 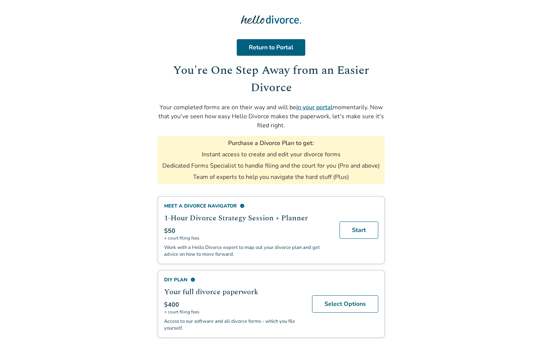 I want to click on h1: You're One Step Away from an Easier Divorce, so click(x=271, y=79).